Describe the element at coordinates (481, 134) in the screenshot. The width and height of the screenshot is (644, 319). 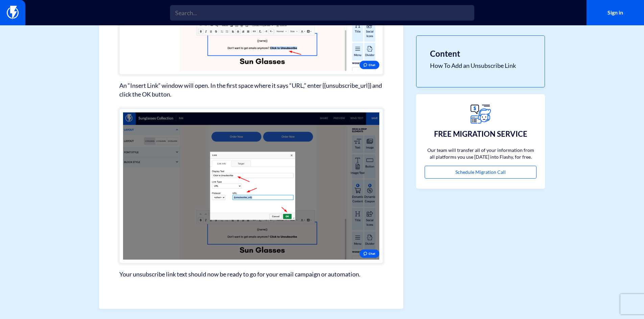
I see `h3: FREE MIGRATION SERVICE` at that location.